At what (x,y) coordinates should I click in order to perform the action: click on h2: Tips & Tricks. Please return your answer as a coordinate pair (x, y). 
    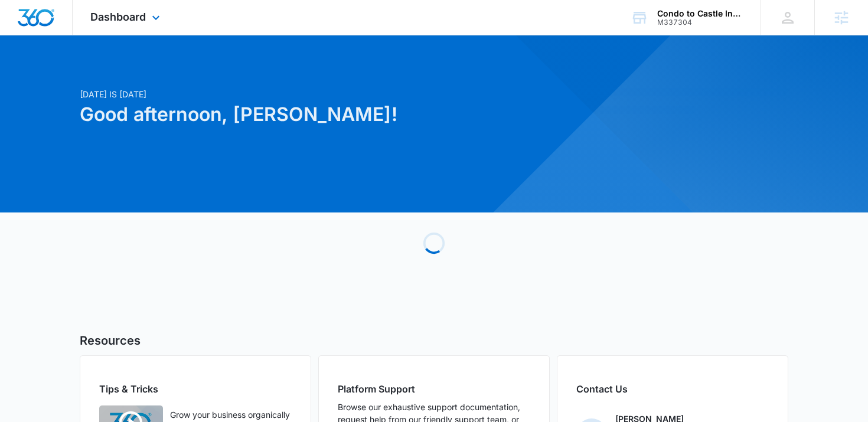
    Looking at the image, I should click on (195, 388).